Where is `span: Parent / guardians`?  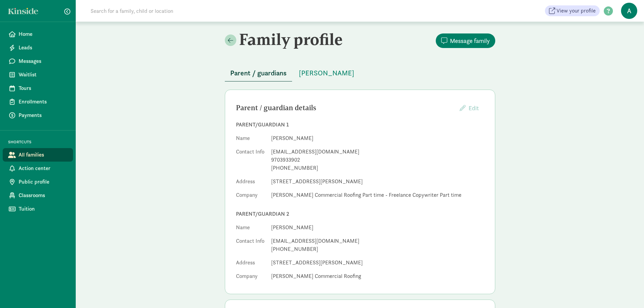 span: Parent / guardians is located at coordinates (258, 73).